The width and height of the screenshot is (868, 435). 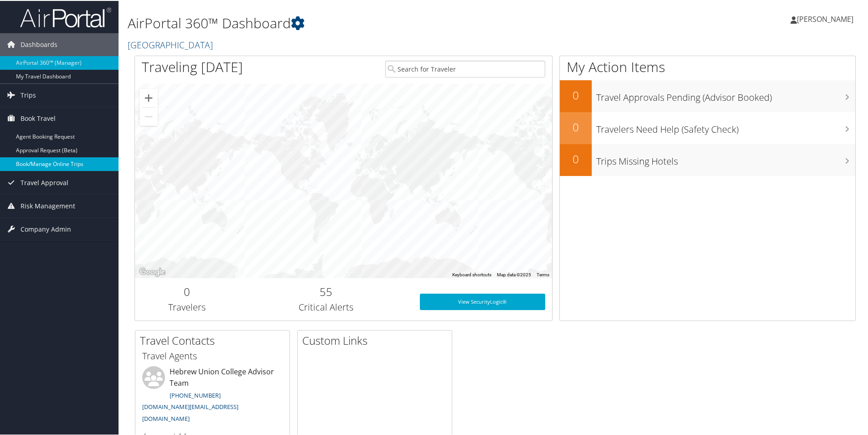 What do you see at coordinates (46, 229) in the screenshot?
I see `span: Company Admin` at bounding box center [46, 229].